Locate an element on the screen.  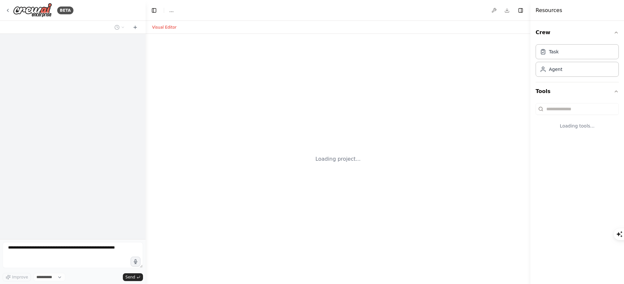
button: Switch to previous chat is located at coordinates (120, 27).